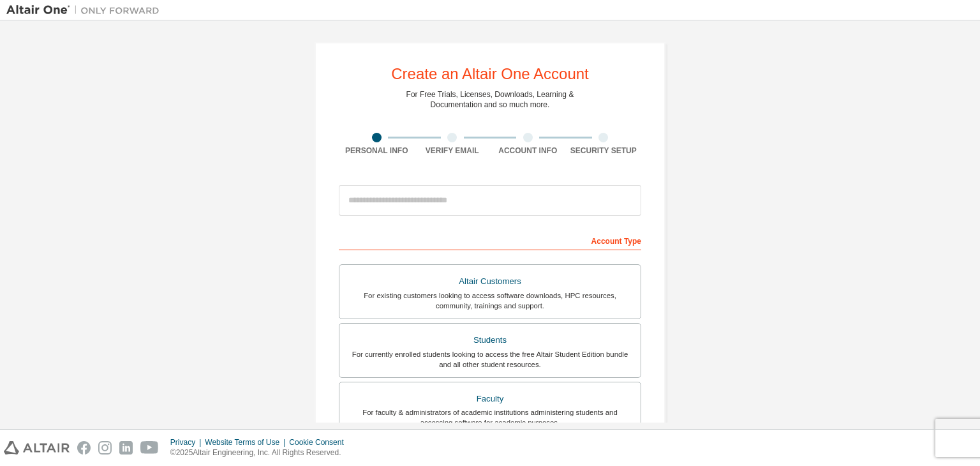 Image resolution: width=980 pixels, height=466 pixels. Describe the element at coordinates (126, 447) in the screenshot. I see `img: linkedin.svg` at that location.